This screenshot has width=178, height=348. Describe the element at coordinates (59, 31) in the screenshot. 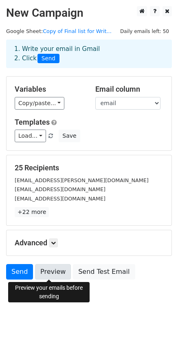

I see `small: Google Sheet:` at that location.